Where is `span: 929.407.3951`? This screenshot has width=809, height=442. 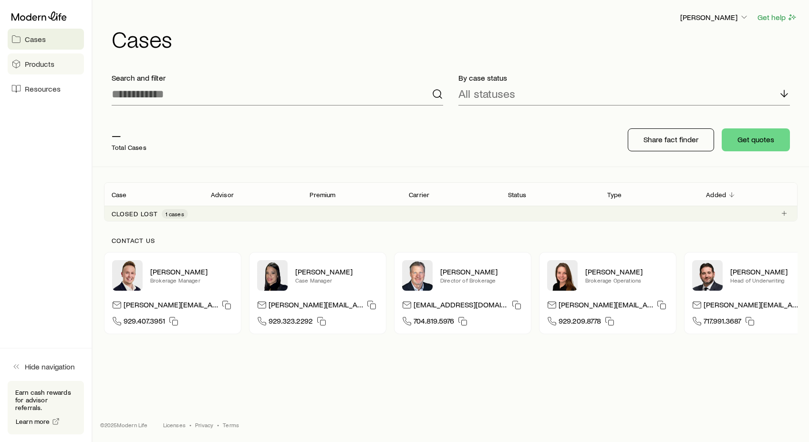 span: 929.407.3951 is located at coordinates (144, 322).